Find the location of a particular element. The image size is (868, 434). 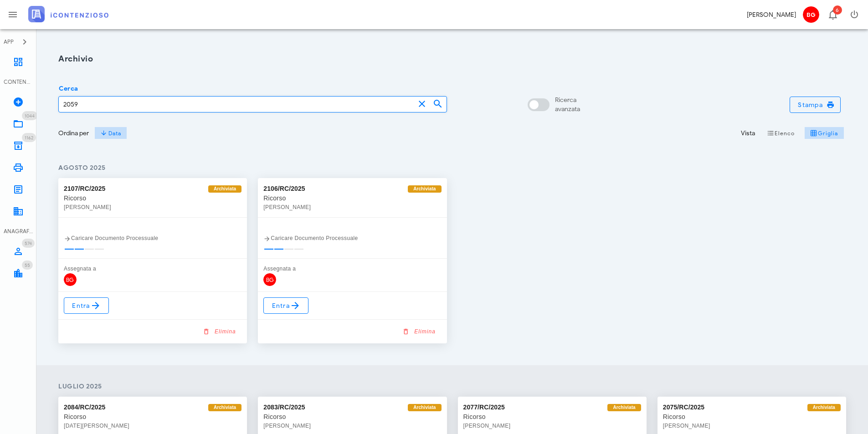

img: logo-text-2x.png is located at coordinates (69, 14).